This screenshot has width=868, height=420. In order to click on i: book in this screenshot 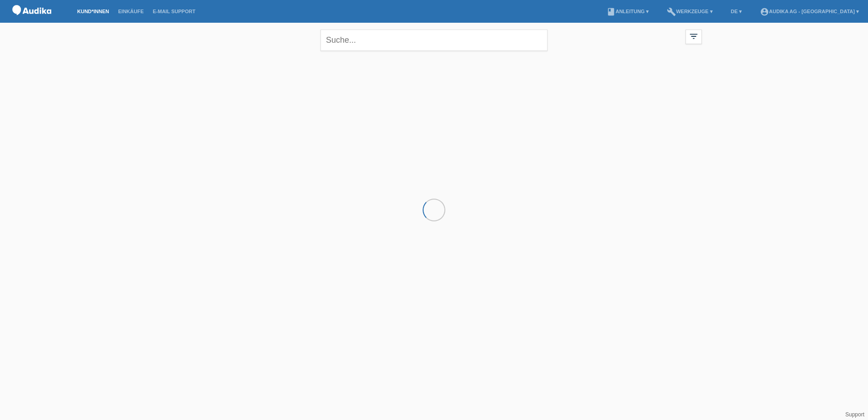, I will do `click(611, 12)`.